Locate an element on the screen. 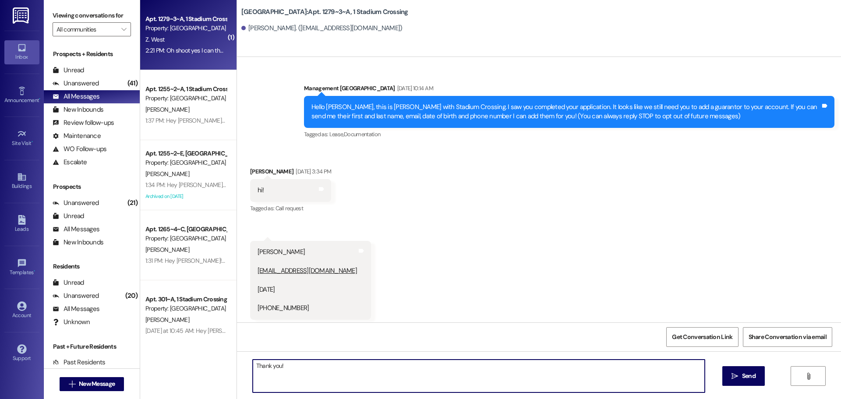 This screenshot has width=841, height=399. a: Buildings is located at coordinates (22, 181).